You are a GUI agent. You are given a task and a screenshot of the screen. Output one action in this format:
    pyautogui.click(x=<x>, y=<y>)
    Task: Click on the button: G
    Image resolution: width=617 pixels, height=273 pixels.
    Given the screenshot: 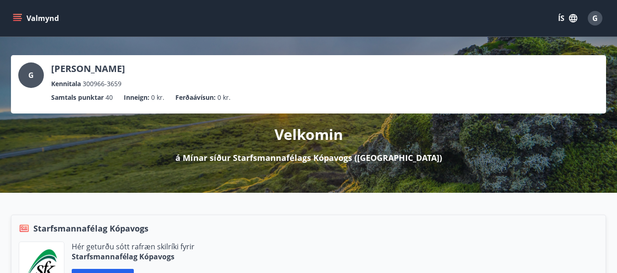 What is the action you would take?
    pyautogui.click(x=595, y=18)
    